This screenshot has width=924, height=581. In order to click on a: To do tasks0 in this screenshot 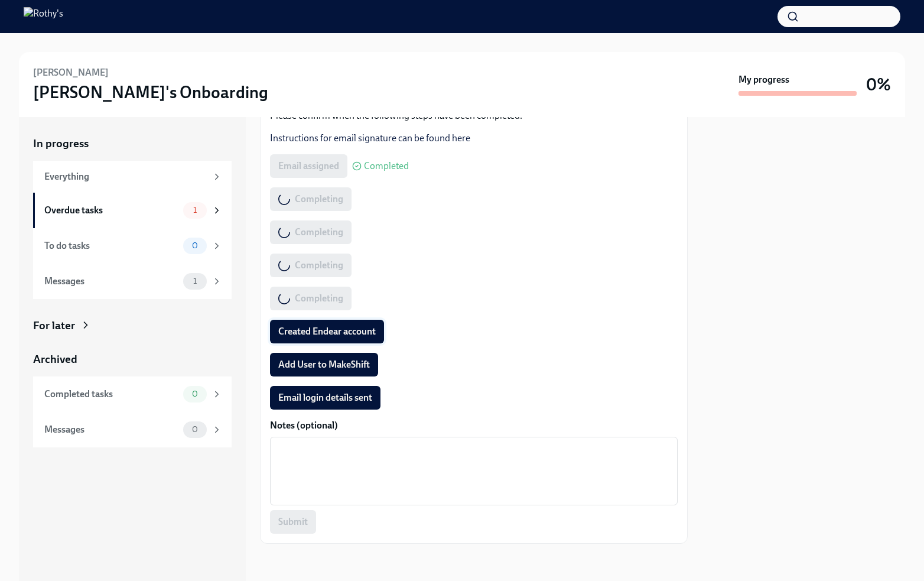, I will do `click(133, 246)`.